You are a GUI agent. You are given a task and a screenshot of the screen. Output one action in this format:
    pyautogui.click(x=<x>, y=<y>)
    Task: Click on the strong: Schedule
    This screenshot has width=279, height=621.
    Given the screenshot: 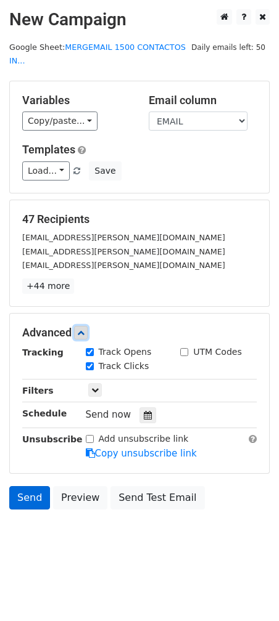 What is the action you would take?
    pyautogui.click(x=44, y=414)
    